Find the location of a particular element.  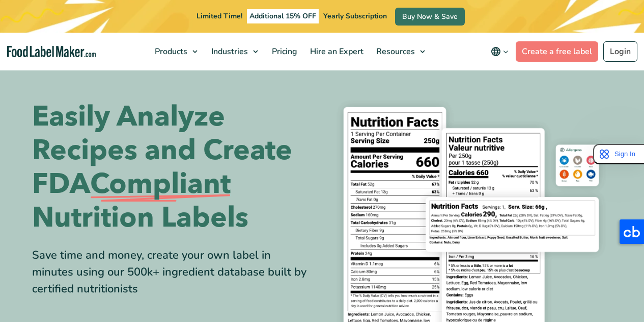

span: Limited Time! is located at coordinates (220, 16).